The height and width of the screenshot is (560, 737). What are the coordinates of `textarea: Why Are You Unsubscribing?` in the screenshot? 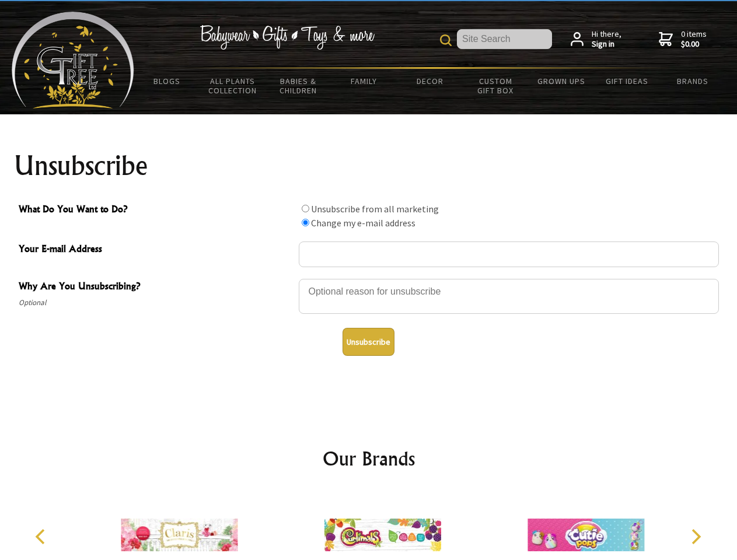 It's located at (509, 297).